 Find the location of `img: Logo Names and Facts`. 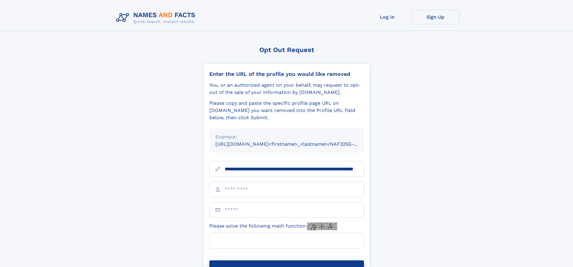

img: Logo Names and Facts is located at coordinates (157, 18).